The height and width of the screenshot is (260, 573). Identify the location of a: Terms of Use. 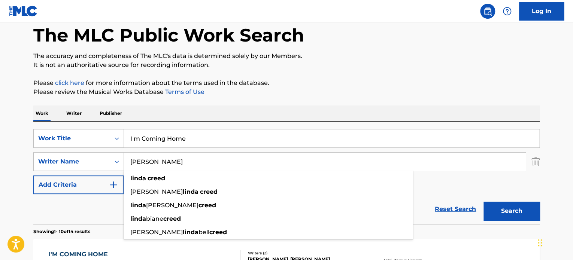
(184, 92).